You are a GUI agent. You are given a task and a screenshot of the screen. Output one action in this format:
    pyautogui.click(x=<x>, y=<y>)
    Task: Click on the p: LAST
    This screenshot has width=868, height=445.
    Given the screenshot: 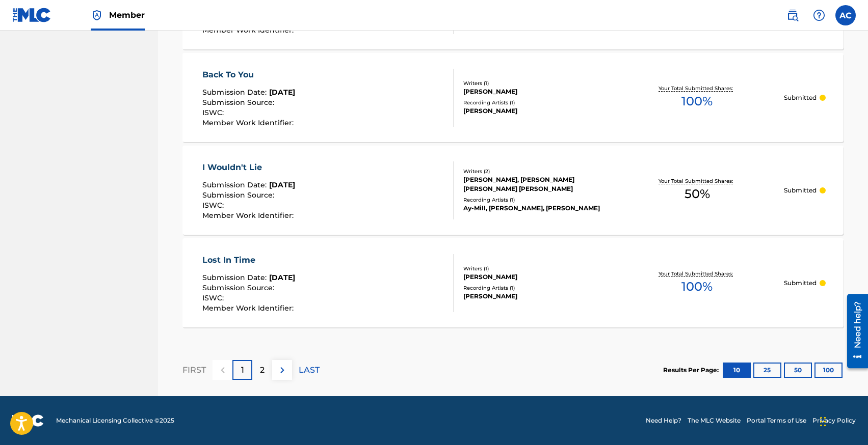 What is the action you would take?
    pyautogui.click(x=309, y=370)
    